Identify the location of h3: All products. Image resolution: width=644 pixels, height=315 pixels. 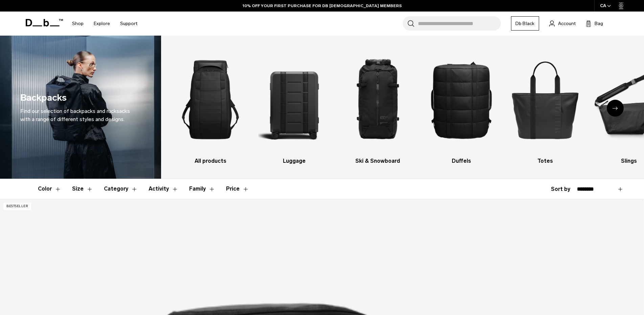
(211, 161).